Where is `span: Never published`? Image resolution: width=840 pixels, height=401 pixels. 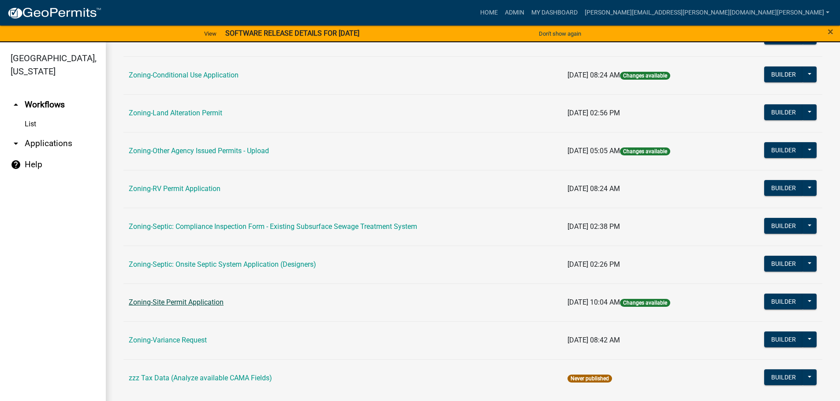 span: Never published is located at coordinates (589, 379).